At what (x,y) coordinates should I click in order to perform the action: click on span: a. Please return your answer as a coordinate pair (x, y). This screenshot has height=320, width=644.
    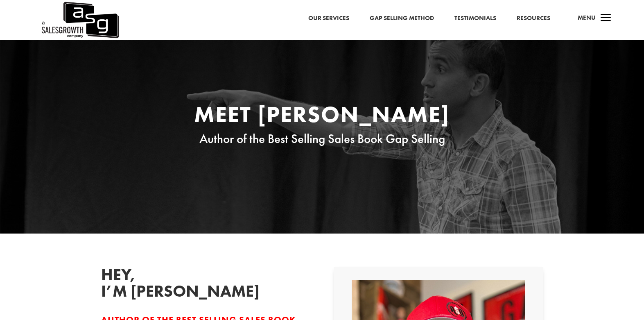
    Looking at the image, I should click on (606, 18).